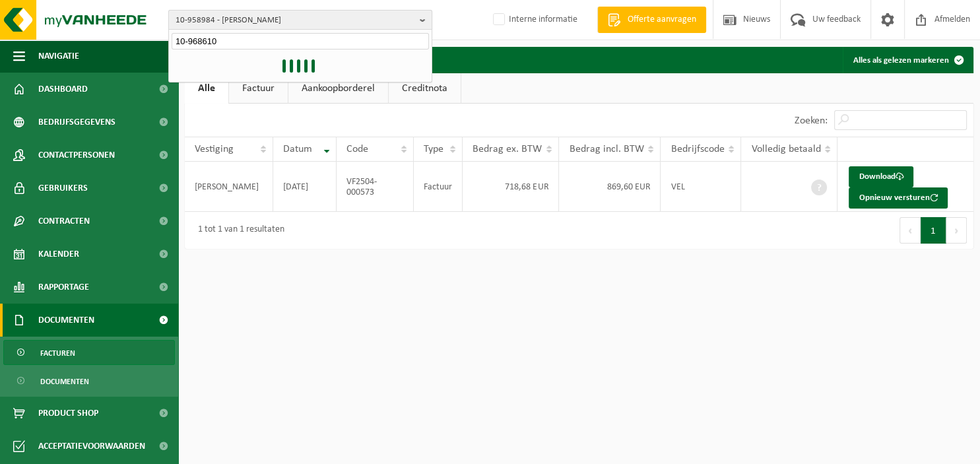 This screenshot has width=980, height=464. Describe the element at coordinates (376, 187) in the screenshot. I see `td: VF2504-000573` at that location.